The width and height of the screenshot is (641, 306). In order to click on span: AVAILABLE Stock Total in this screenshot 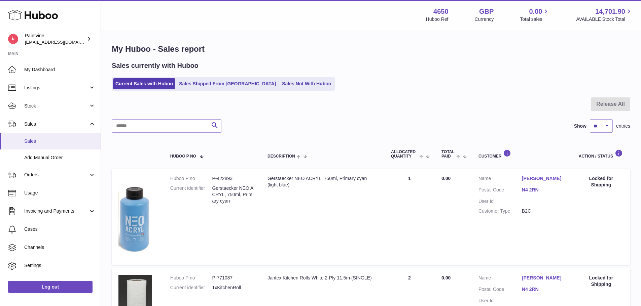, I will do `click(604, 19)`.